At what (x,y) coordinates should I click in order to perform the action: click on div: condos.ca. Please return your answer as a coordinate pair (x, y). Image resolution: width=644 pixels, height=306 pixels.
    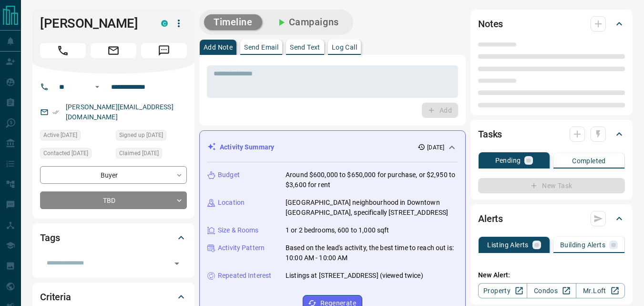
    Looking at the image, I should click on (164, 23).